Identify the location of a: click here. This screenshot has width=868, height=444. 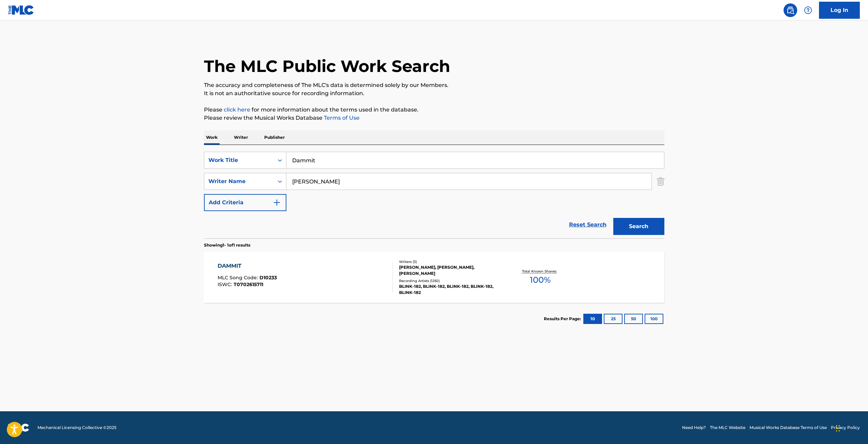
(237, 109).